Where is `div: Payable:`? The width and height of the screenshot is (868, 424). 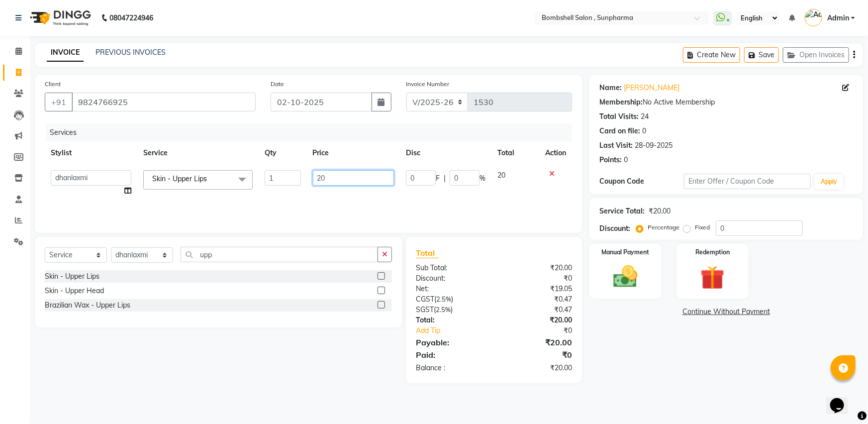 div: Payable: is located at coordinates (451, 342).